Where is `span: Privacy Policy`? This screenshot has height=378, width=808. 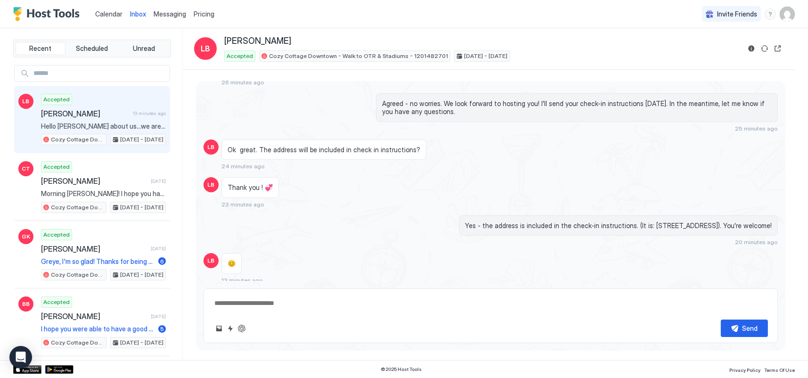 span: Privacy Policy is located at coordinates (745, 370).